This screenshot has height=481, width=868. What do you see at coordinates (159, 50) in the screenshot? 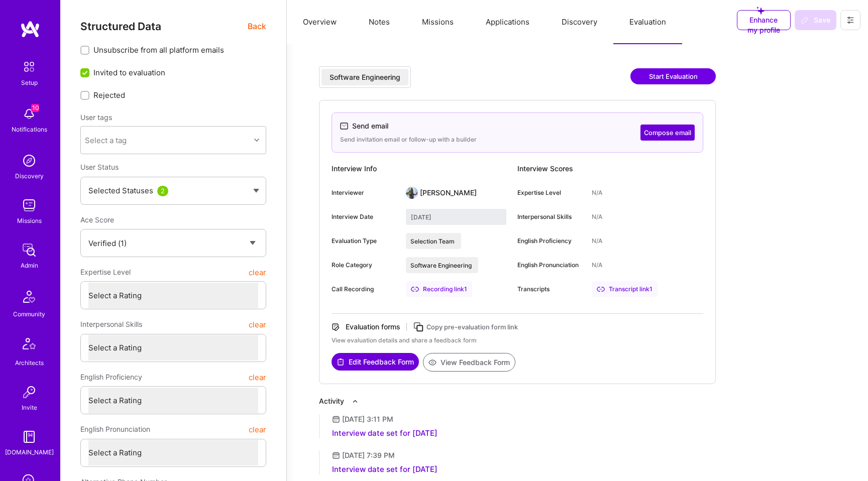
I see `span: Unsubscribe from all platform emails` at bounding box center [159, 50].